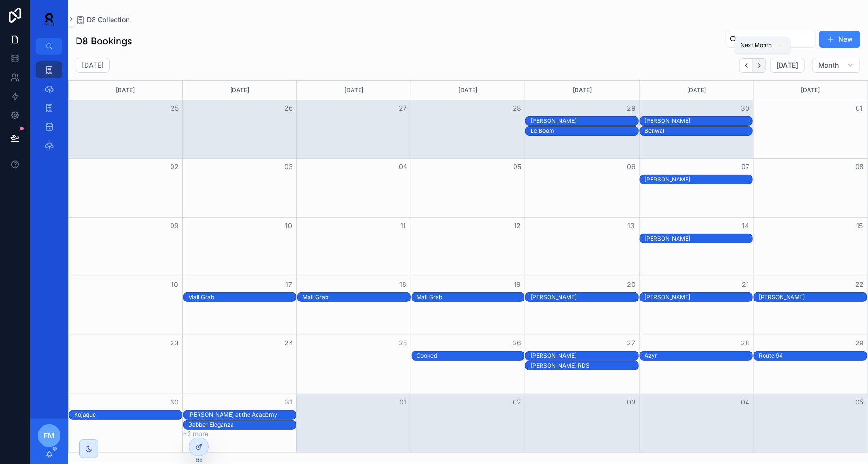 This screenshot has height=464, width=868. Describe the element at coordinates (243, 425) in the screenshot. I see `div: Gabber Eleganza` at that location.